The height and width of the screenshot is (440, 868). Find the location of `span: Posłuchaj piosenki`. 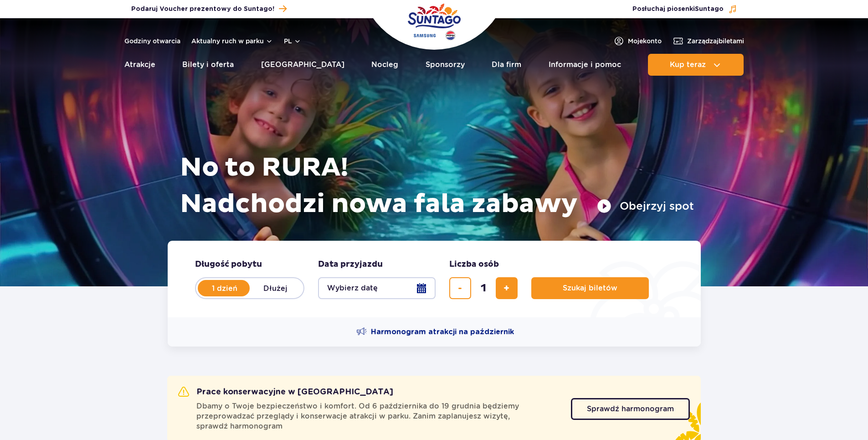

span: Posłuchaj piosenki is located at coordinates (678, 9).